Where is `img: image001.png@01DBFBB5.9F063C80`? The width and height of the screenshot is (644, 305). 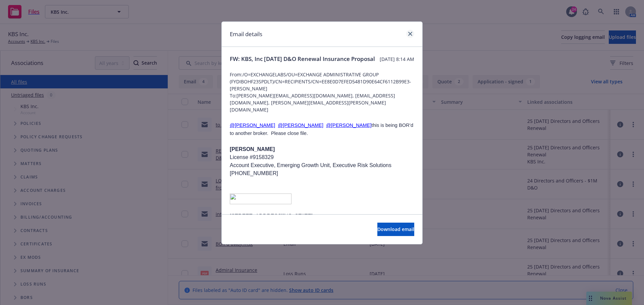 img: image001.png@01DBFBB5.9F063C80 is located at coordinates (261, 199).